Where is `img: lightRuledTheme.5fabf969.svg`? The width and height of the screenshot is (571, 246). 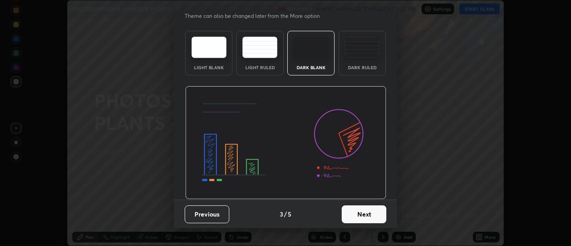
img: lightRuledTheme.5fabf969.svg is located at coordinates (259, 47).